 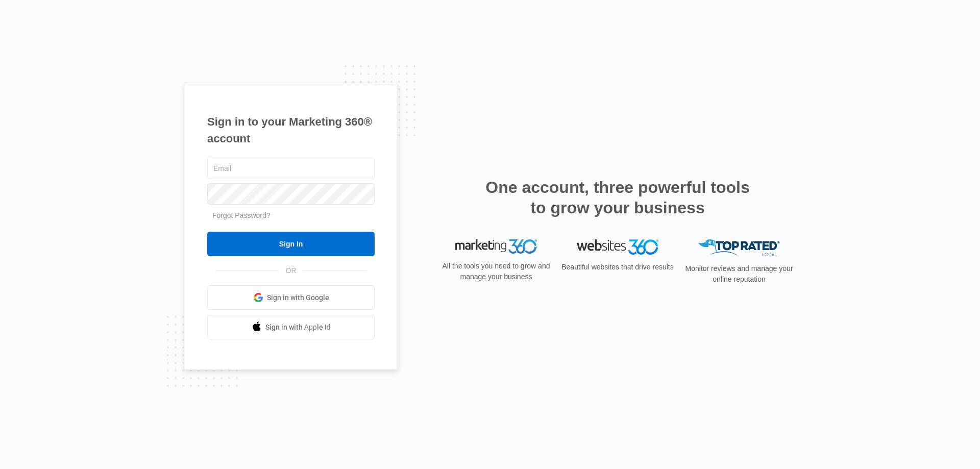 What do you see at coordinates (298, 297) in the screenshot?
I see `span: Sign in with Google` at bounding box center [298, 297].